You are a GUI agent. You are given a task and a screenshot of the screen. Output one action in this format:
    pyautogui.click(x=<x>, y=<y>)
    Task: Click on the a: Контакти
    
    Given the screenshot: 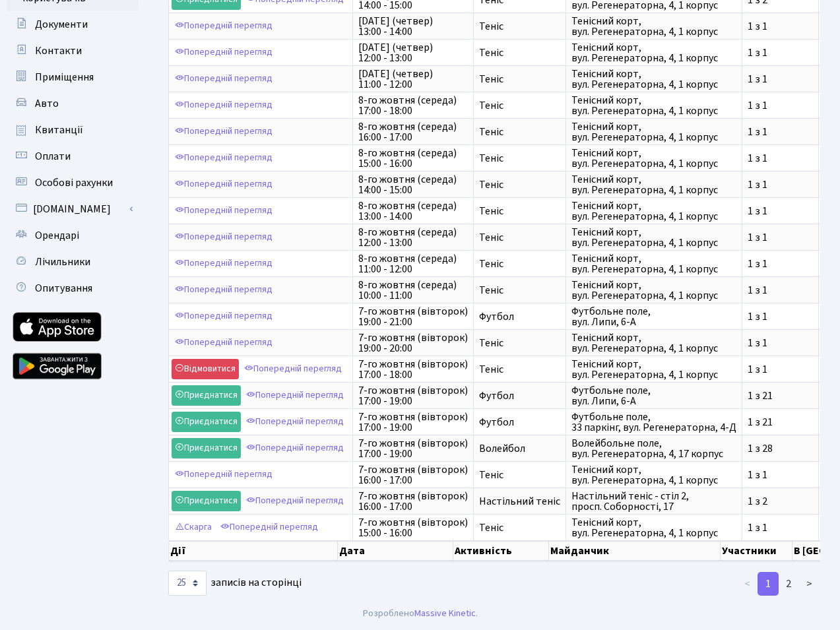 What is the action you would take?
    pyautogui.click(x=73, y=51)
    